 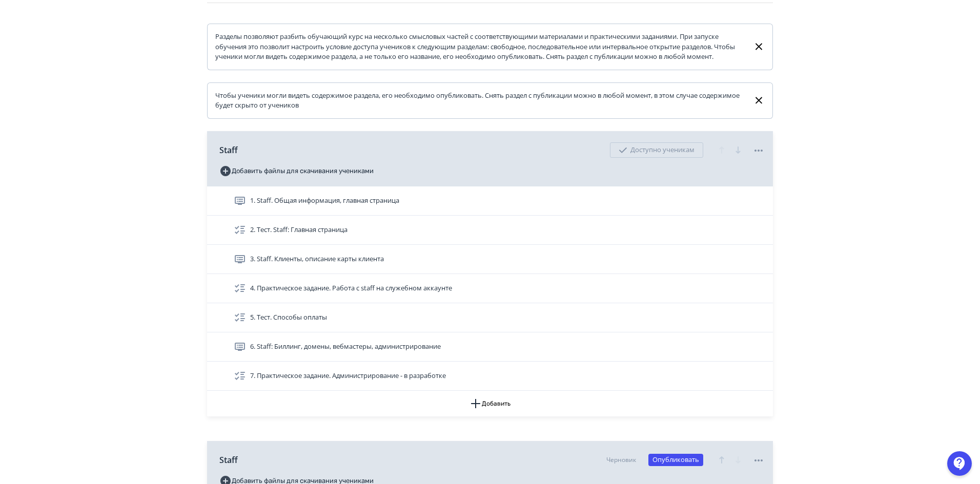 I want to click on div: Чтобы ученики могли видеть содержимое раздела, его необходимо опубликовать. Снять раздел с публик..., so click(x=480, y=101).